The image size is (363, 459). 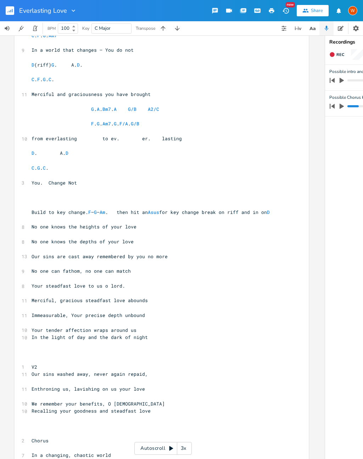 What do you see at coordinates (102, 212) in the screenshot?
I see `span: Am` at bounding box center [102, 212].